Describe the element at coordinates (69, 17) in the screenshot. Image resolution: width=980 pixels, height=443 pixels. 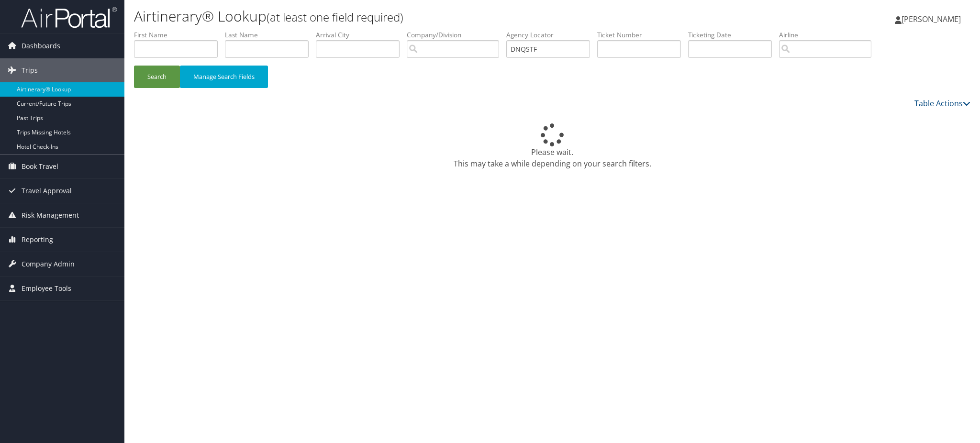
I see `img: airportal-logo.png` at that location.